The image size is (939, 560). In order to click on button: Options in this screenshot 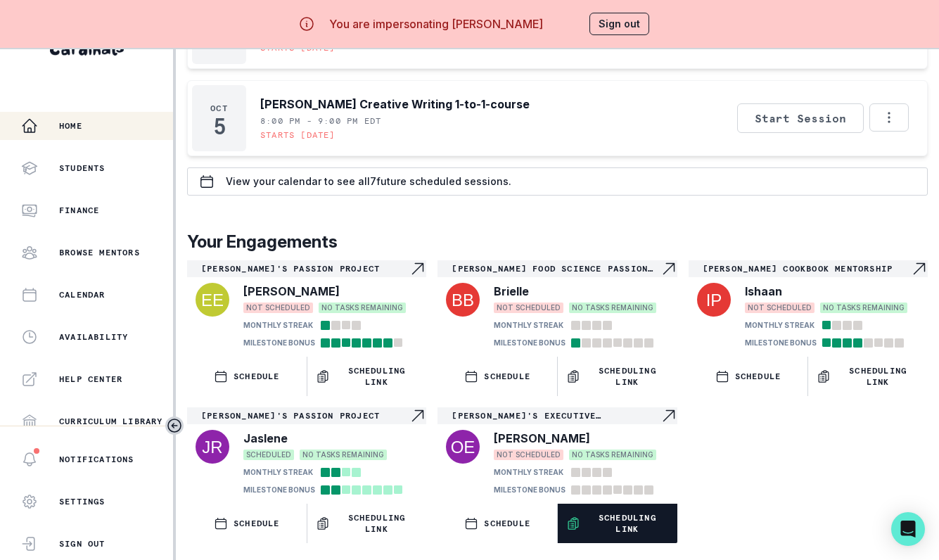, I will do `click(890, 118)`.